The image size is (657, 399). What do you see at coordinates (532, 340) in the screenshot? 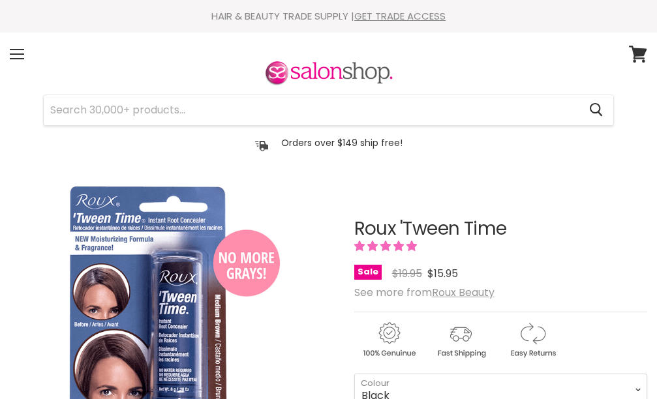
I see `img: returns.gif` at bounding box center [532, 340].